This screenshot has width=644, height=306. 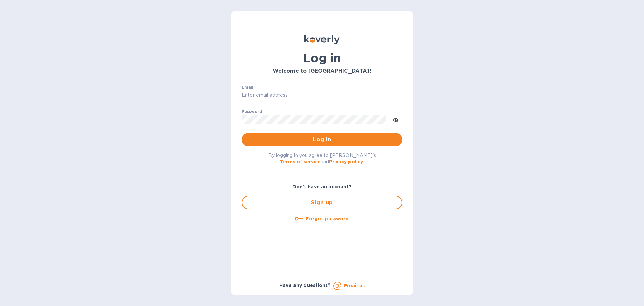 What do you see at coordinates (322, 95) in the screenshot?
I see `input: Enter email address` at bounding box center [322, 95].